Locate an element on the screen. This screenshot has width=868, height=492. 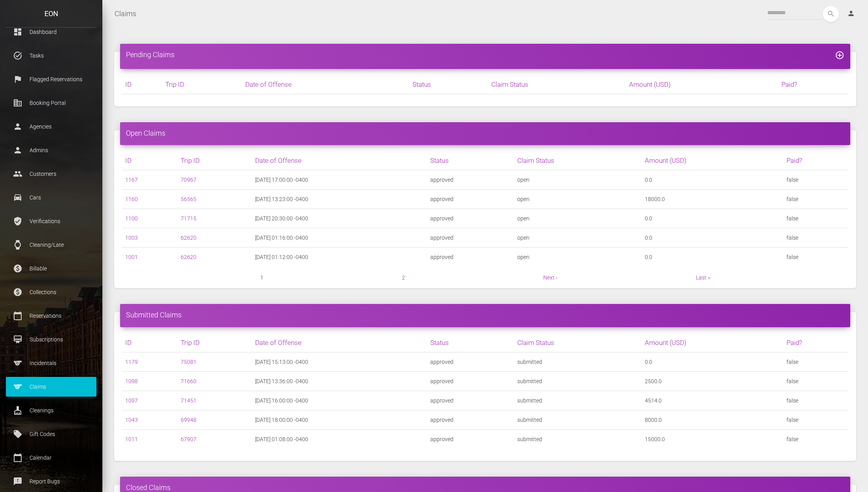
a: 1001 is located at coordinates (131, 257).